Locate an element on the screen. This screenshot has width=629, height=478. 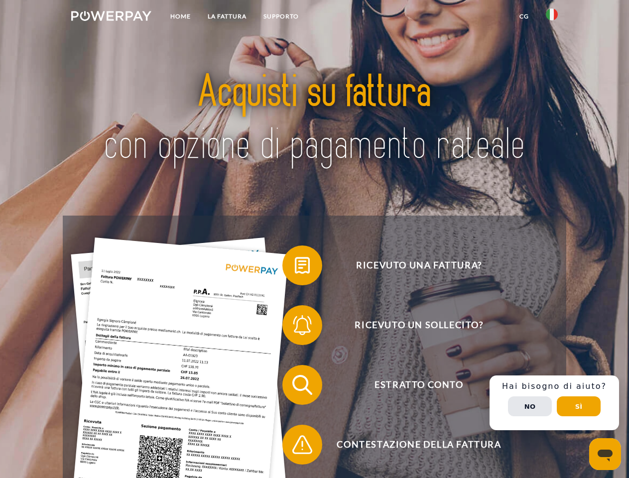
span: Estratto conto is located at coordinates (419, 385).